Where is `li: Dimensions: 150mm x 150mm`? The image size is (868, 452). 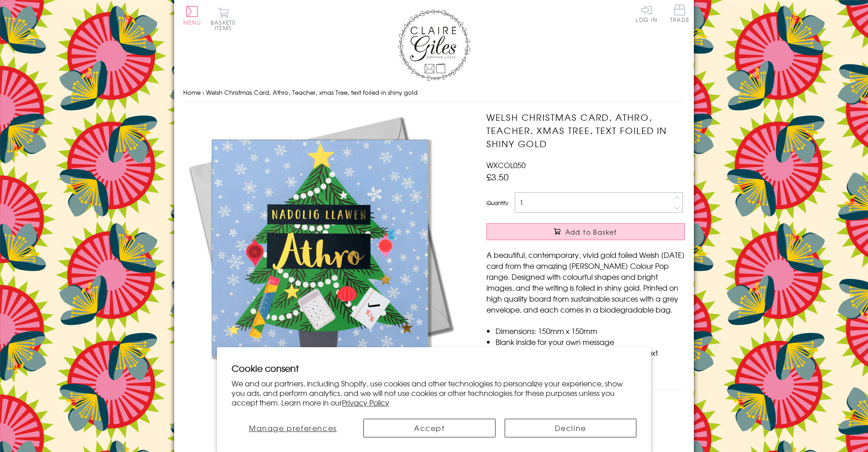 li: Dimensions: 150mm x 150mm is located at coordinates (590, 331).